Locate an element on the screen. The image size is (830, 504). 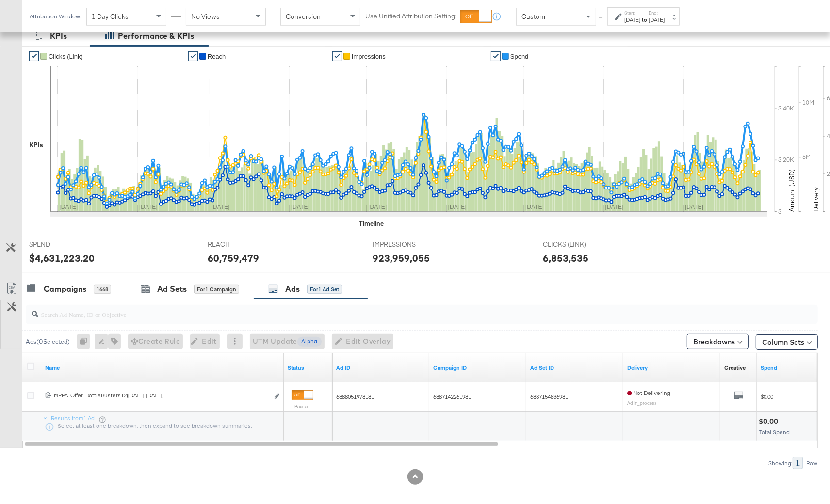
span: 1 Day Clicks is located at coordinates (110, 17).